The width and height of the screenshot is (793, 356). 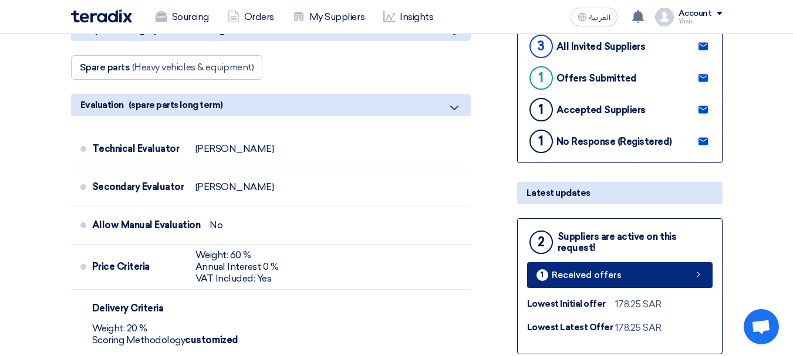 I want to click on div: Delivery Criteria, so click(x=139, y=309).